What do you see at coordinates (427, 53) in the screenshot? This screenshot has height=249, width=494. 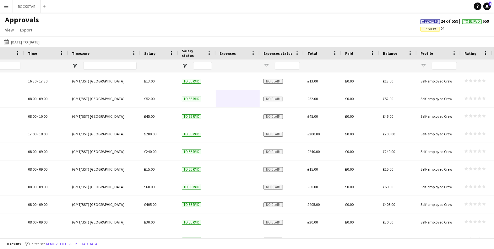 I see `span: Profile` at bounding box center [427, 53].